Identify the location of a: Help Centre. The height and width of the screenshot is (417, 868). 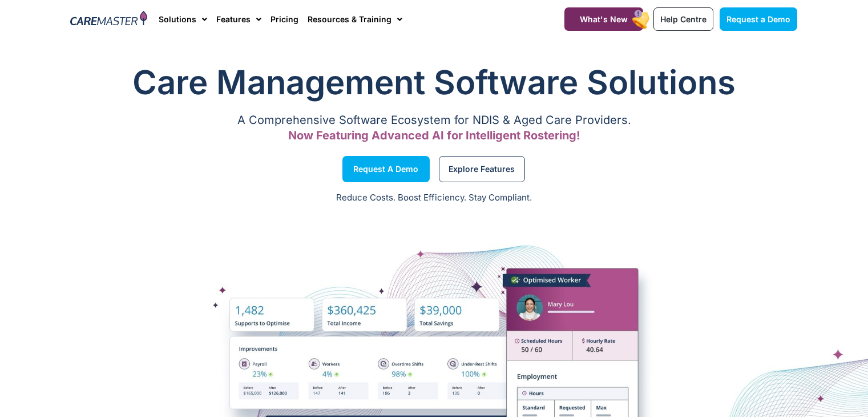
(683, 19).